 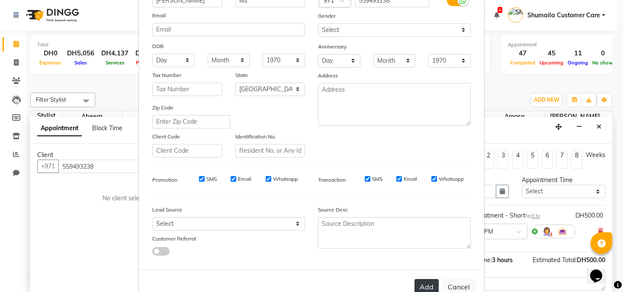 I want to click on input: Tax Number, so click(x=187, y=89).